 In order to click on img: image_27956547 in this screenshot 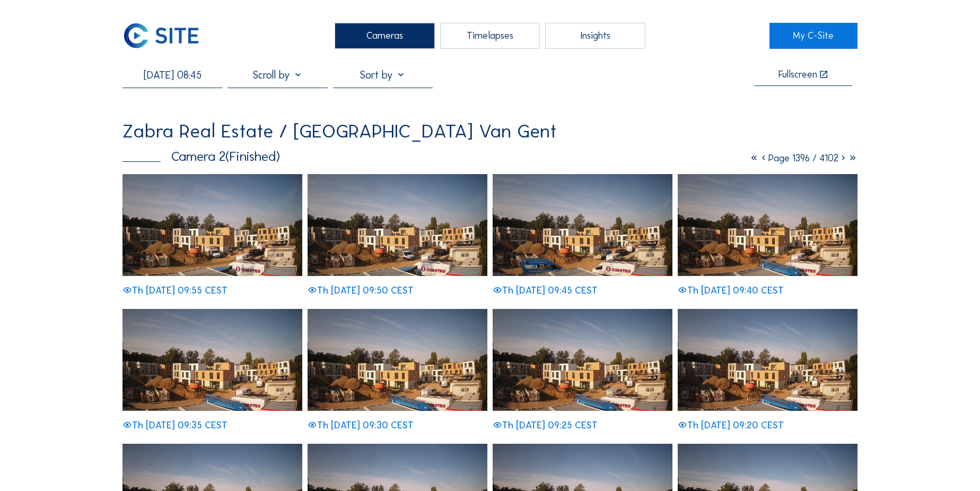, I will do `click(212, 360)`.